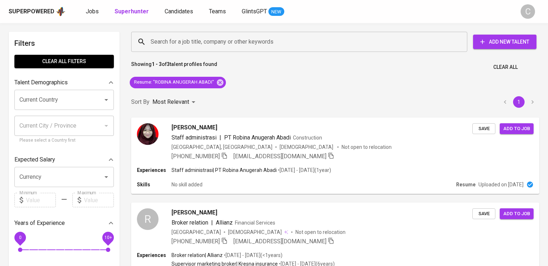 The height and width of the screenshot is (266, 548). Describe the element at coordinates (171, 102) in the screenshot. I see `p: Most Relevant` at that location.